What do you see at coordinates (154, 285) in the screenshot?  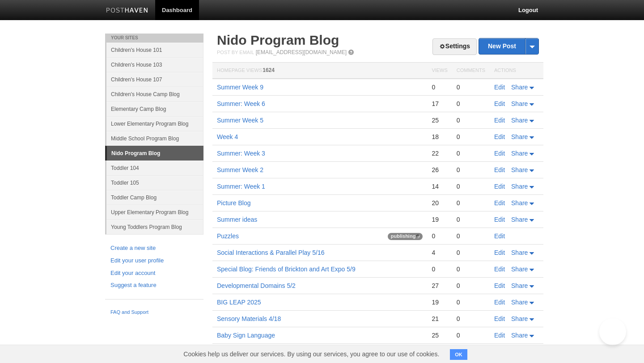 I see `a: Suggest a feature` at bounding box center [154, 285].